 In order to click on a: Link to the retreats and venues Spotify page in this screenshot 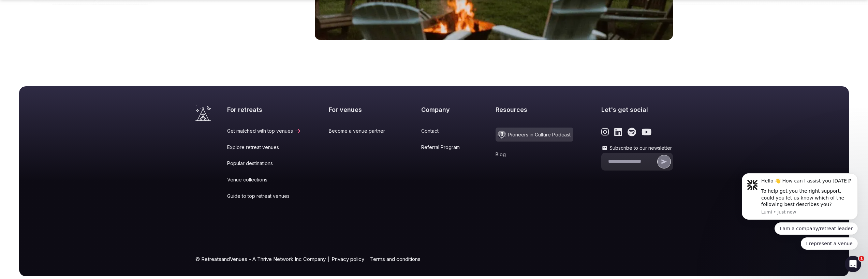, I will do `click(631, 132)`.